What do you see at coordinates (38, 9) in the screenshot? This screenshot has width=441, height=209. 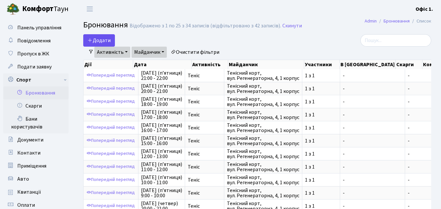 I see `b: Комфорт` at bounding box center [38, 9].